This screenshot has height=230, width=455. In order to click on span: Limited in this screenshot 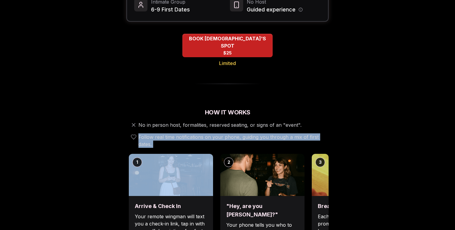, I will do `click(228, 63)`.